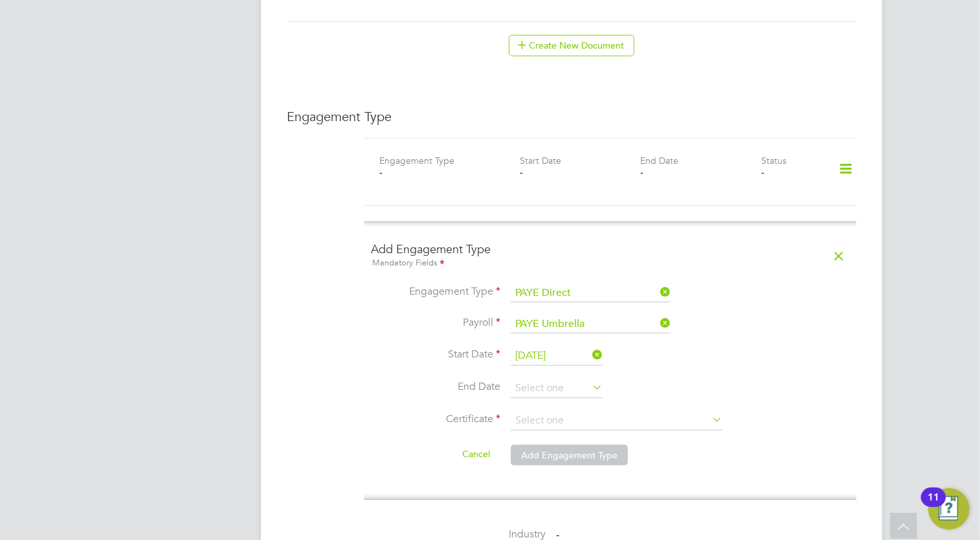  What do you see at coordinates (774, 160) in the screenshot?
I see `label: Status` at bounding box center [774, 160].